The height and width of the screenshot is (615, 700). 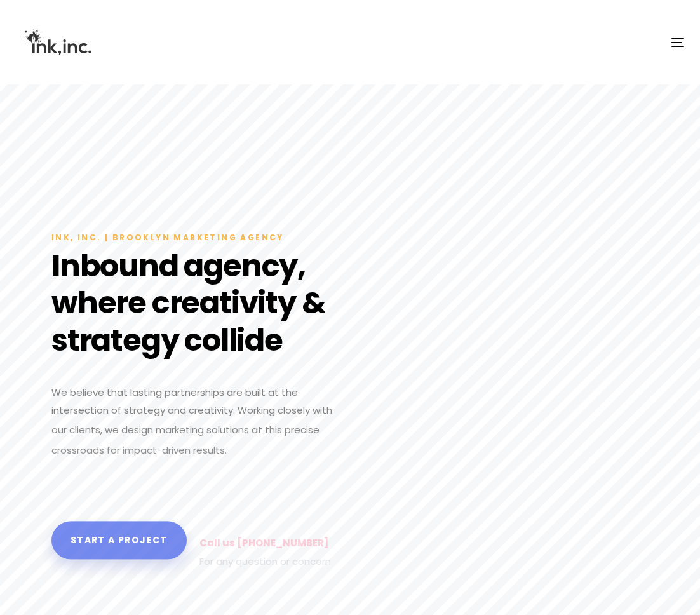 What do you see at coordinates (265, 561) in the screenshot?
I see `span: For any question or concern` at bounding box center [265, 561].